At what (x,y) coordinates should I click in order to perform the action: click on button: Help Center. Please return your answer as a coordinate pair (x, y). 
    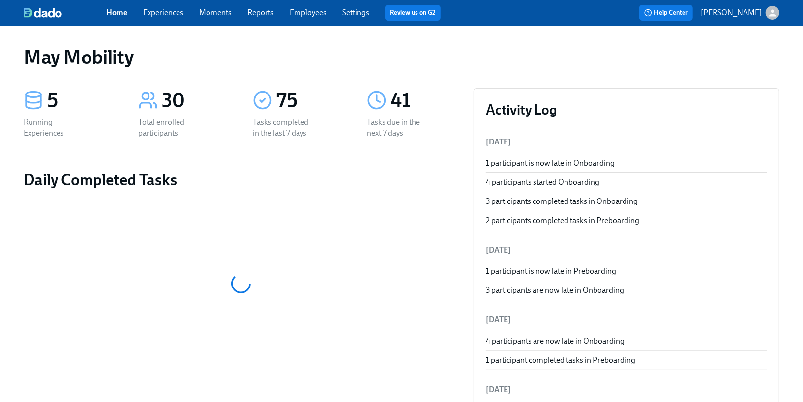
    Looking at the image, I should click on (666, 13).